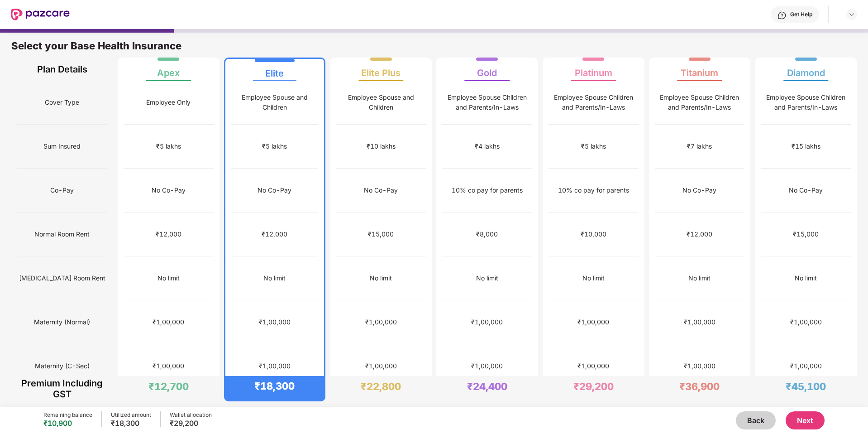 This screenshot has height=434, width=868. What do you see at coordinates (62, 69) in the screenshot?
I see `div: Plan Details` at bounding box center [62, 69].